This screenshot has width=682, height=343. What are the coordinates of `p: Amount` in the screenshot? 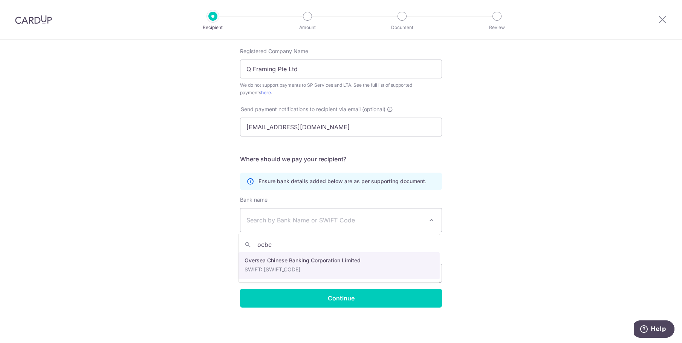 It's located at (308, 28).